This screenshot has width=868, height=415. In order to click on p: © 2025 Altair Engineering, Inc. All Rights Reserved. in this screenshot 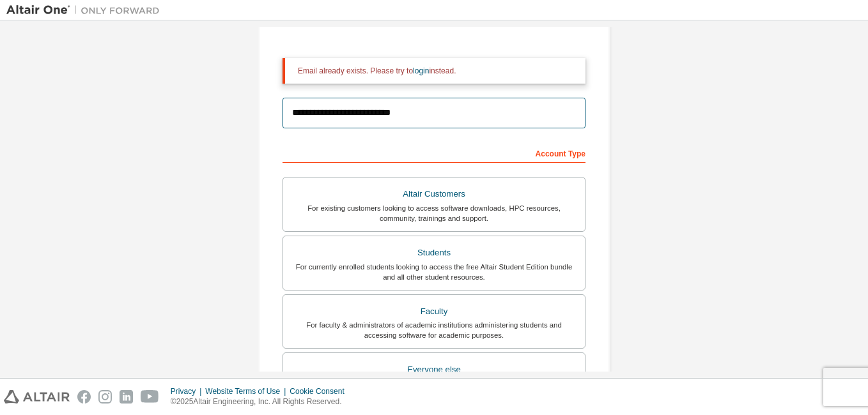, I will do `click(262, 402)`.